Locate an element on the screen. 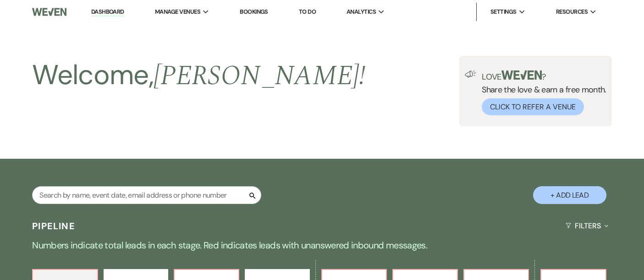 The height and width of the screenshot is (280, 644). img: Weven Logo is located at coordinates (49, 12).